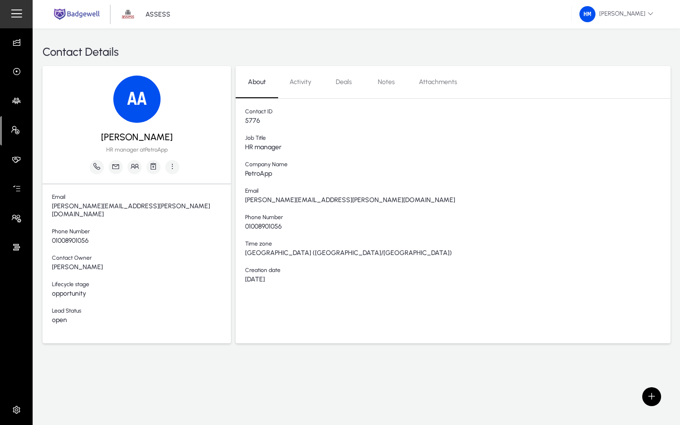 This screenshot has height=425, width=680. I want to click on a: Attachments, so click(438, 82).